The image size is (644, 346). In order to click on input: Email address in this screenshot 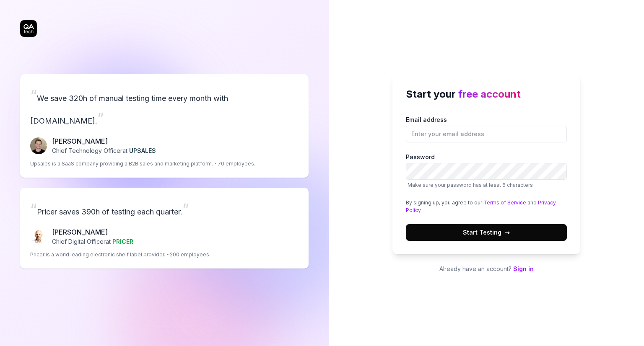, I will do `click(486, 134)`.